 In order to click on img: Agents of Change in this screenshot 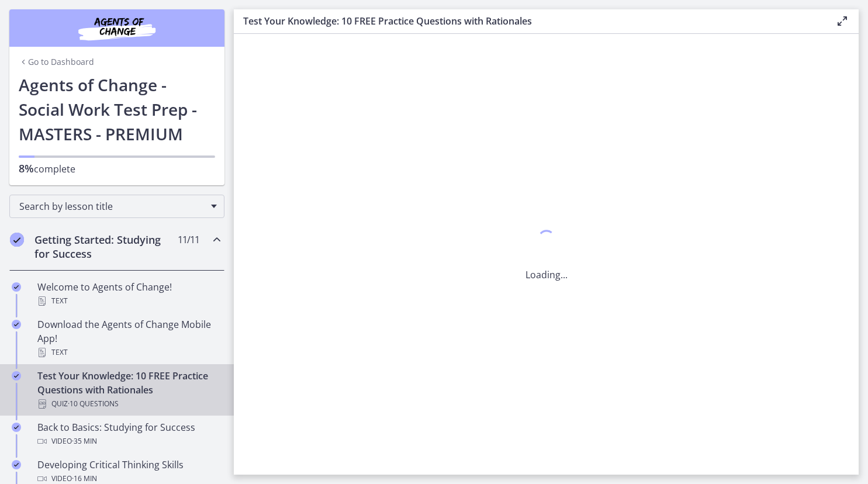, I will do `click(117, 28)`.